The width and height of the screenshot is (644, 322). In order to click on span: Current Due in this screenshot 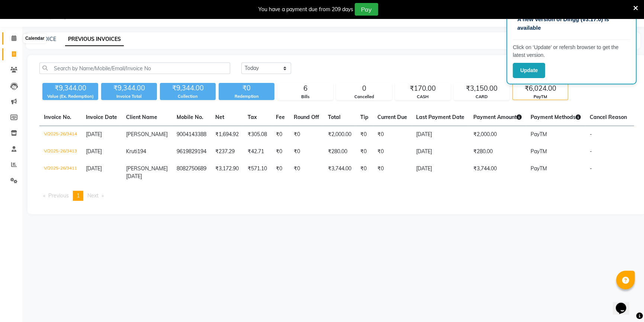, I will do `click(392, 117)`.